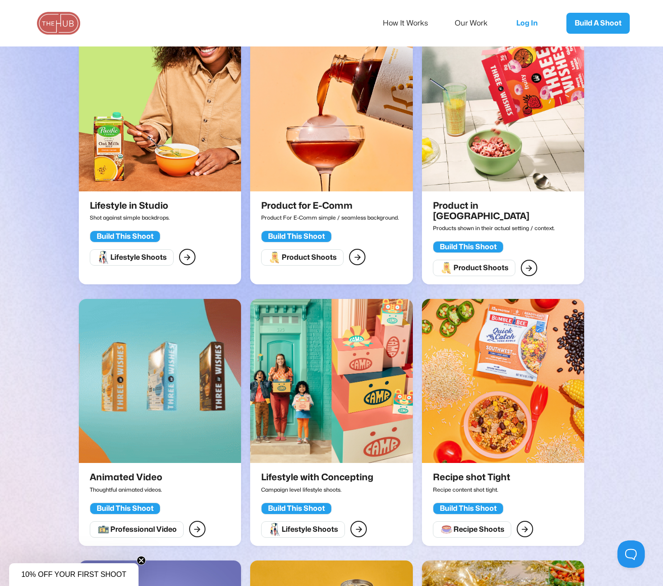 Image resolution: width=663 pixels, height=586 pixels. Describe the element at coordinates (74, 574) in the screenshot. I see `div: 10% OFF YOUR FIRST SHOOTClose teaser` at that location.